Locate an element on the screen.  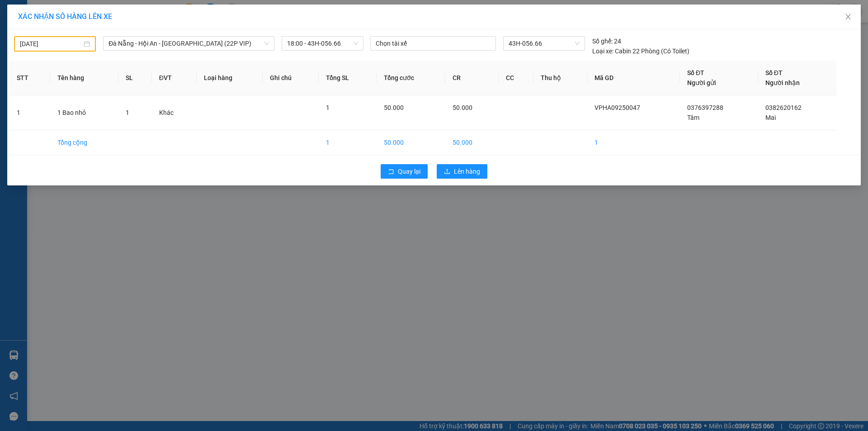
span: Số ghế: is located at coordinates (602, 41).